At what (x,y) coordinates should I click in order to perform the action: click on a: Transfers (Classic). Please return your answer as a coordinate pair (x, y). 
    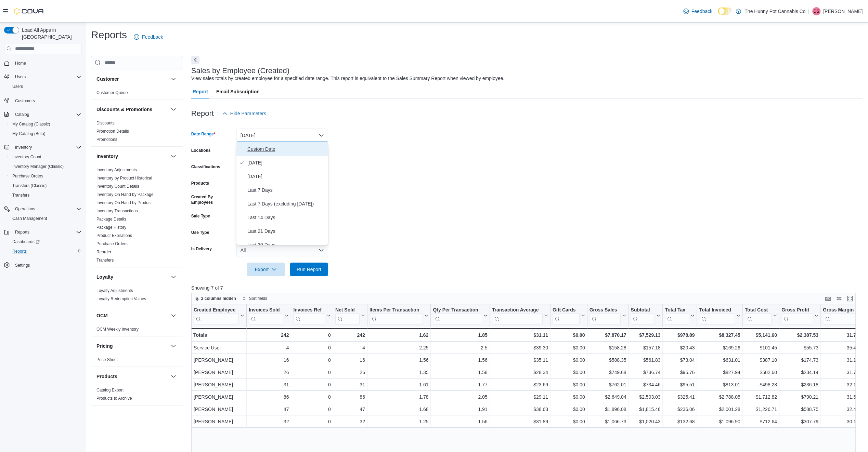
    Looking at the image, I should click on (29, 186).